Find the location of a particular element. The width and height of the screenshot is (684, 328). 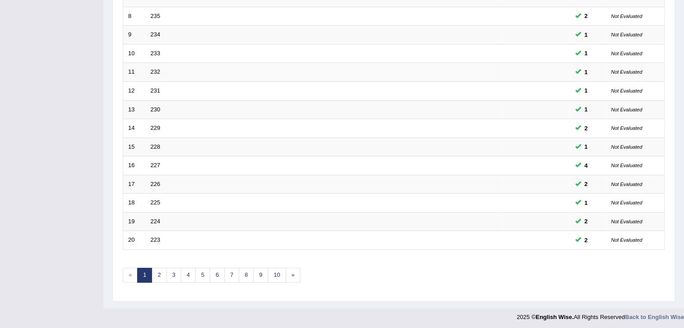

a: 5 is located at coordinates (202, 275).